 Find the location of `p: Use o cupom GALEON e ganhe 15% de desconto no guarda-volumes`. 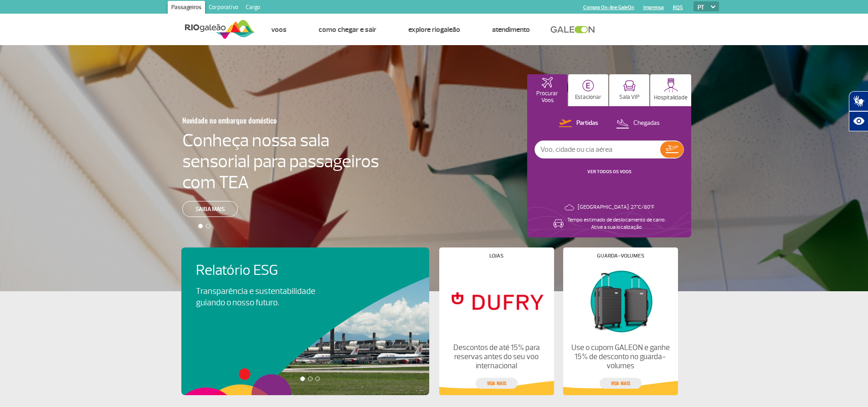

p: Use o cupom GALEON e ganhe 15% de desconto no guarda-volumes is located at coordinates (620, 357).